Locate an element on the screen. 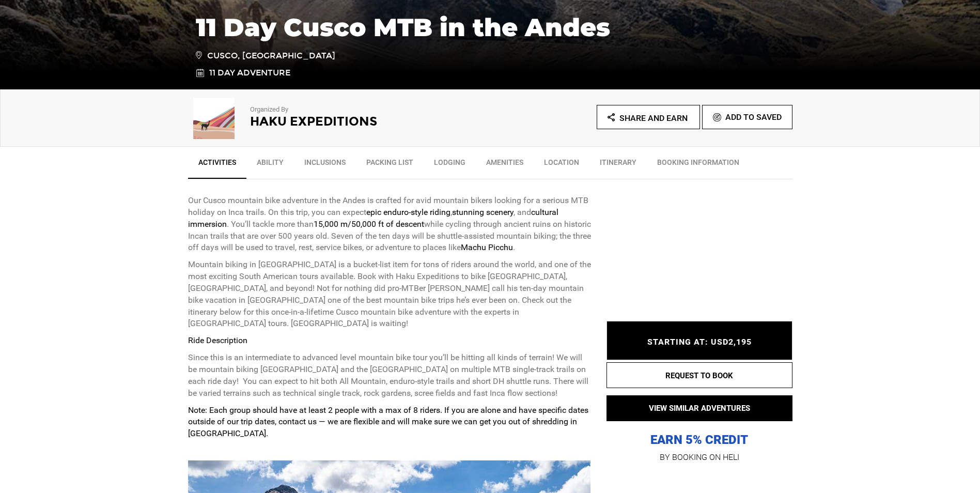  a: Activities is located at coordinates (217, 165).